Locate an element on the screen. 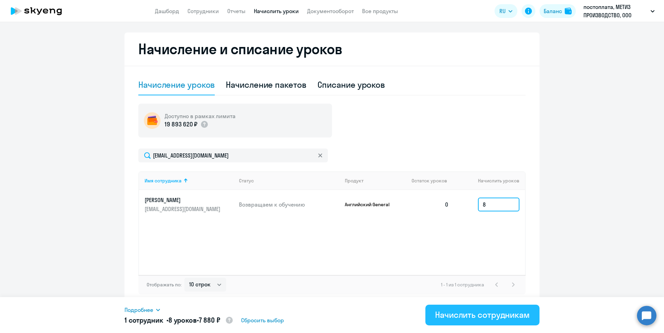 This screenshot has height=333, width=664. p: Английский General is located at coordinates (371, 205).